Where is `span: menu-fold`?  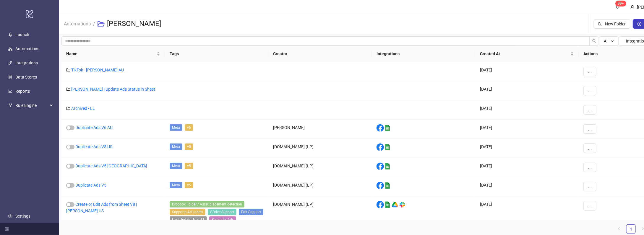 span: menu-fold is located at coordinates (6, 229).